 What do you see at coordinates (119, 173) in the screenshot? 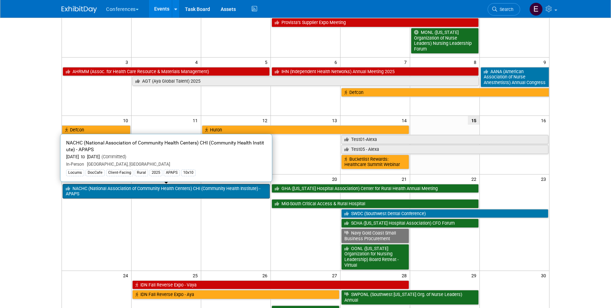
I see `div: Client-Facing` at bounding box center [119, 173].